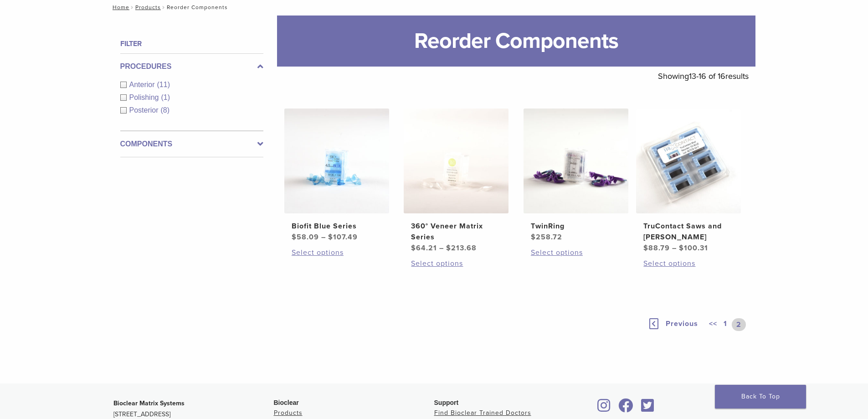 This screenshot has height=419, width=868. Describe the element at coordinates (424, 248) in the screenshot. I see `bdi: 64.21` at that location.